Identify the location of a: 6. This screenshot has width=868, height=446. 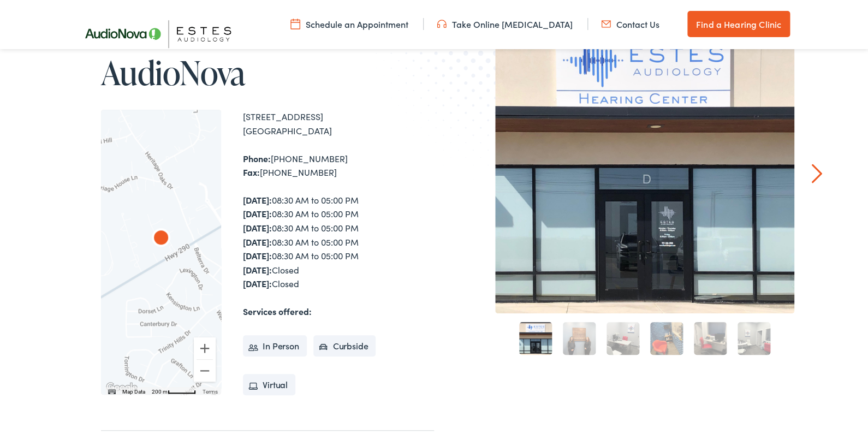
(754, 339).